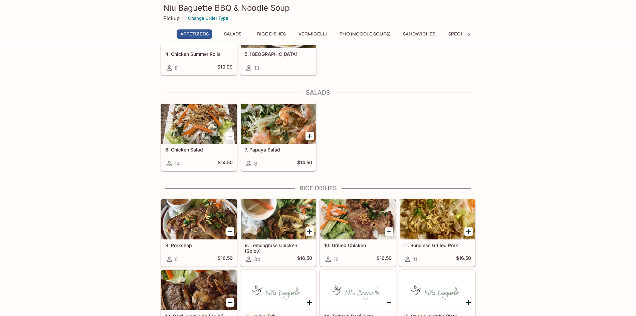 The width and height of the screenshot is (636, 316). What do you see at coordinates (279, 149) in the screenshot?
I see `h5: 7. Papaya Salad` at bounding box center [279, 149].